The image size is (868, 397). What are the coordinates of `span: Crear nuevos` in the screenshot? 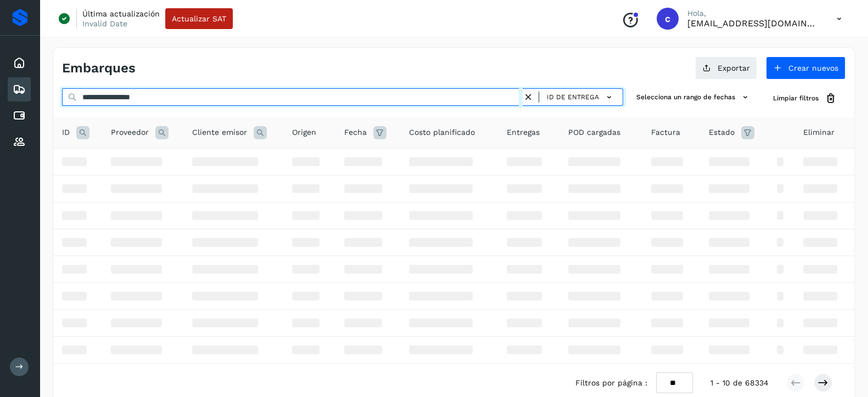 It's located at (813, 68).